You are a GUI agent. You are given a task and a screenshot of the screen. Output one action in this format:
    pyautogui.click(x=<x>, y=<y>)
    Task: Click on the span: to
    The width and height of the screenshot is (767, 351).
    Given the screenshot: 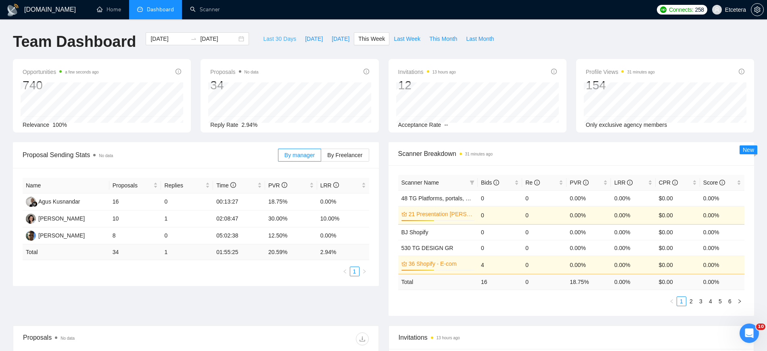 What is the action you would take?
    pyautogui.click(x=194, y=39)
    